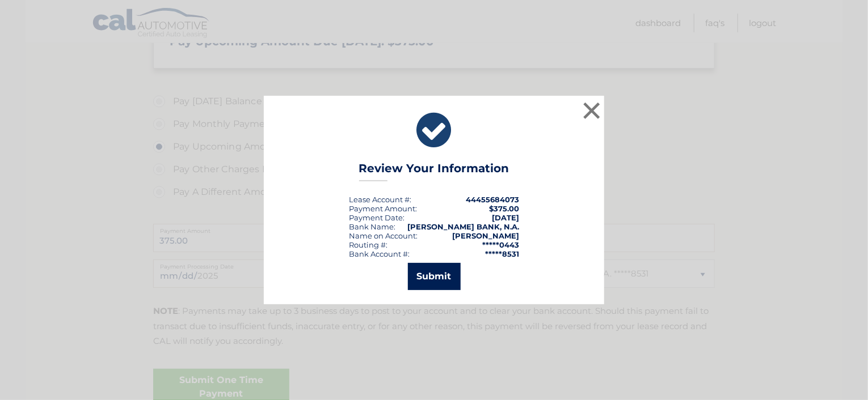  What do you see at coordinates (368, 245) in the screenshot?
I see `div: Routing #:` at bounding box center [368, 245].